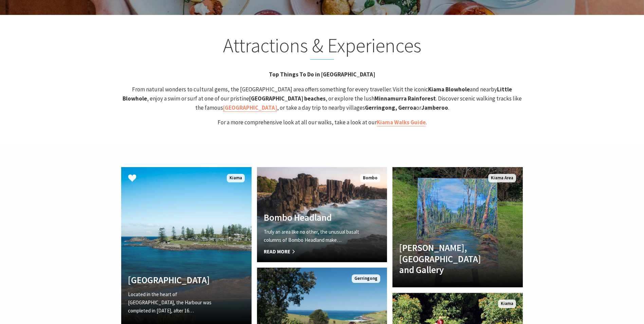 This screenshot has width=644, height=324. I want to click on button: Click to Favourite Kiama Harbour, so click(132, 179).